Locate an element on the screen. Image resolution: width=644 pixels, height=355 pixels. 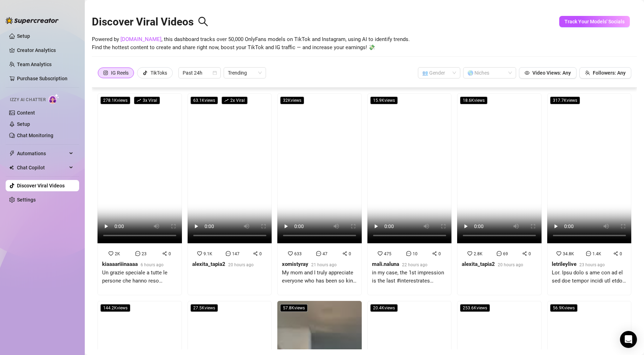
span: 2K is located at coordinates (117, 253).